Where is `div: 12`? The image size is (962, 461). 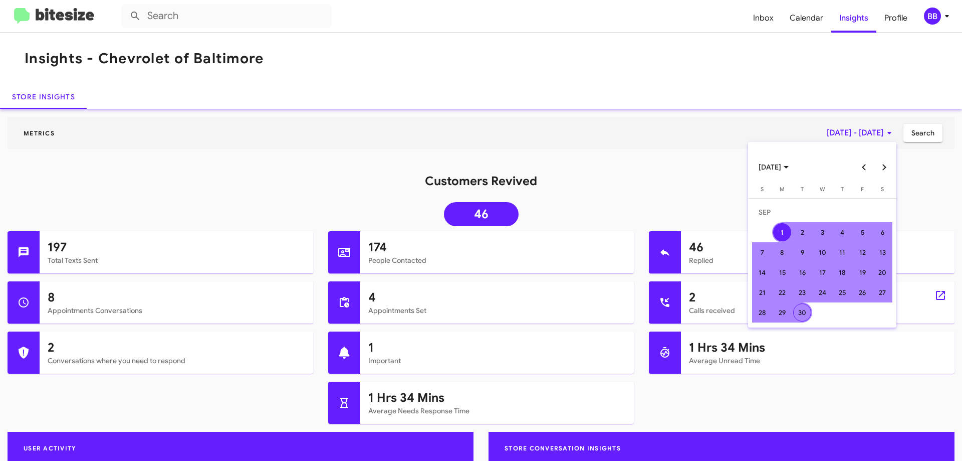 div: 12 is located at coordinates (863, 252).